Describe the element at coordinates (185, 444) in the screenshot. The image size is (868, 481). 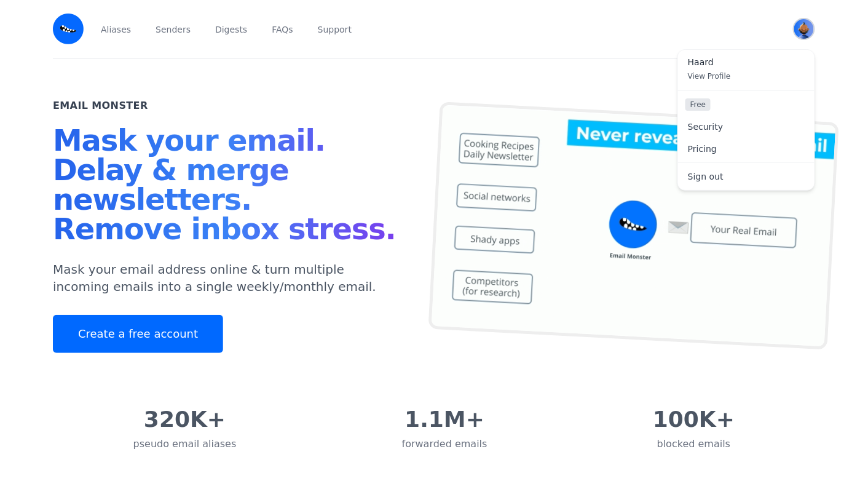
I see `div: pseudo email aliases` at that location.